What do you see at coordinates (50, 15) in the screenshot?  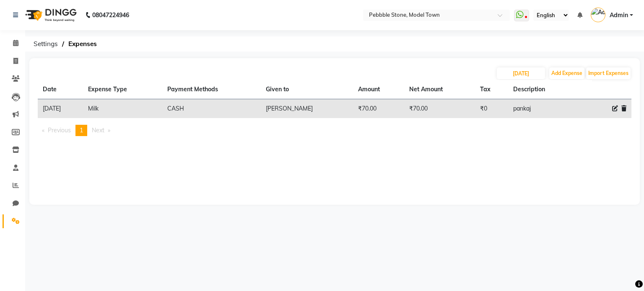 I see `img: logo` at bounding box center [50, 15].